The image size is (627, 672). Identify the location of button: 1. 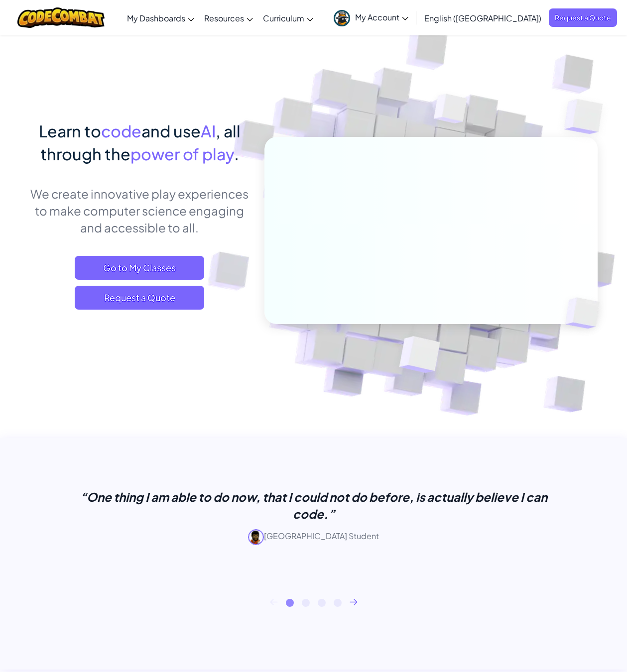
(290, 603).